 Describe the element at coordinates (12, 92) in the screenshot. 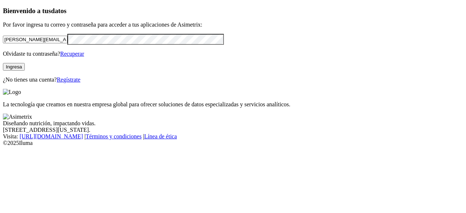

I see `img: Logo` at that location.